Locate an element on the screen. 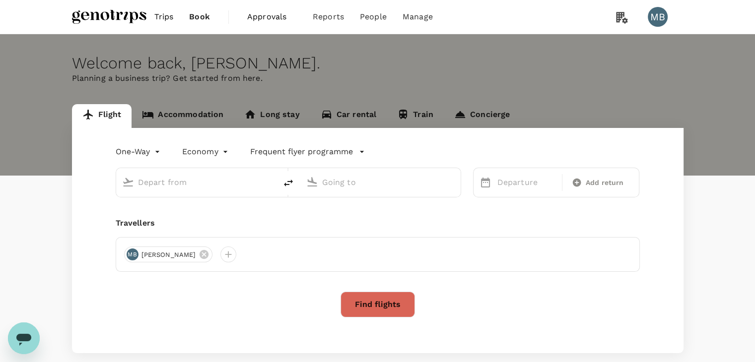  p: Departure is located at coordinates (526, 183).